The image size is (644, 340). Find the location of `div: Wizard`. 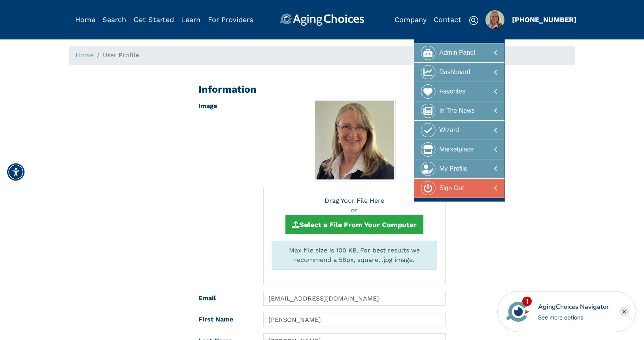

div: Wizard is located at coordinates (449, 130).